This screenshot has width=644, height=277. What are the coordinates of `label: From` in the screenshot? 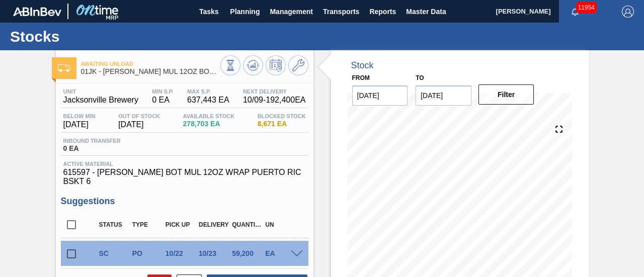 It's located at (361, 78).